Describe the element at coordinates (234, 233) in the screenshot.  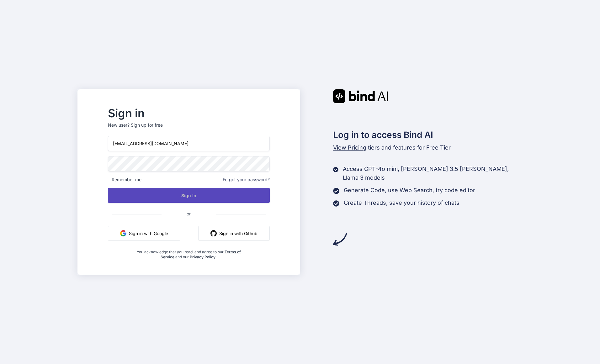
I see `button: Sign in with Github` at that location.